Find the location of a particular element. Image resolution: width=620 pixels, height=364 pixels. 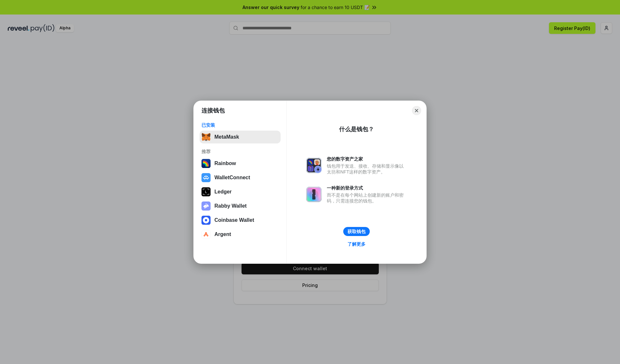

button: Rainbow is located at coordinates (240, 163).